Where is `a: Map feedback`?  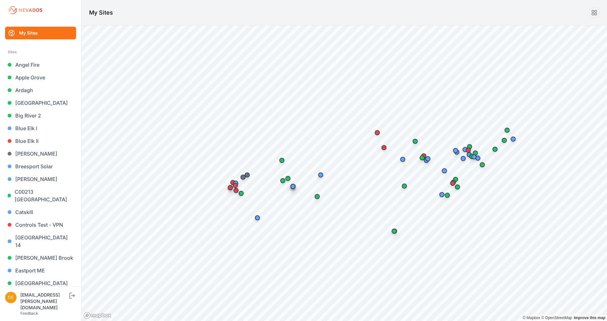
a: Map feedback is located at coordinates (589, 318).